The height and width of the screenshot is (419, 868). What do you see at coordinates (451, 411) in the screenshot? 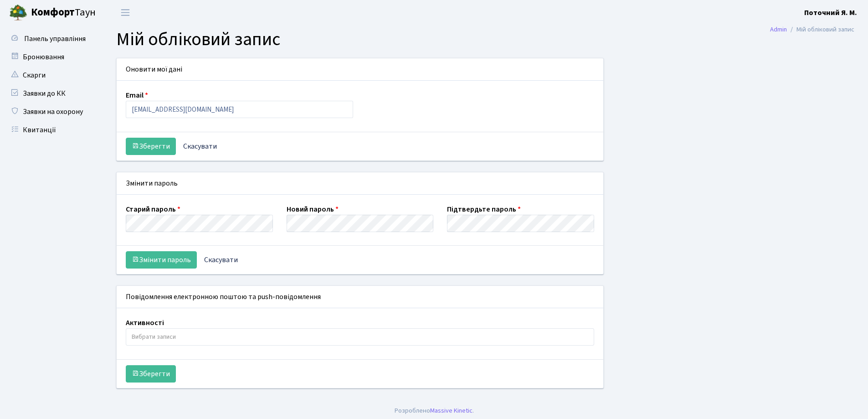
I see `a: Massive Kinetic` at bounding box center [451, 411].